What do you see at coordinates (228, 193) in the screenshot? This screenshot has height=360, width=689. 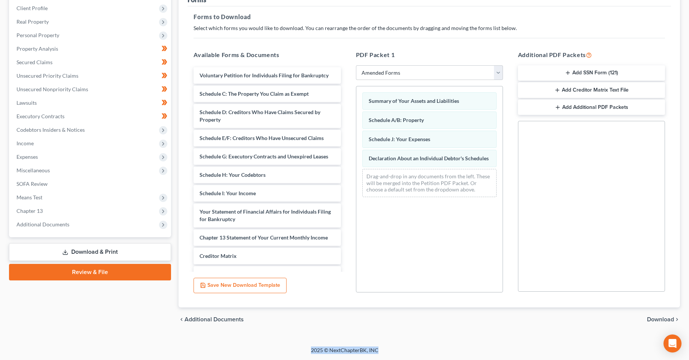 I see `span: Schedule I: Your Income` at bounding box center [228, 193].